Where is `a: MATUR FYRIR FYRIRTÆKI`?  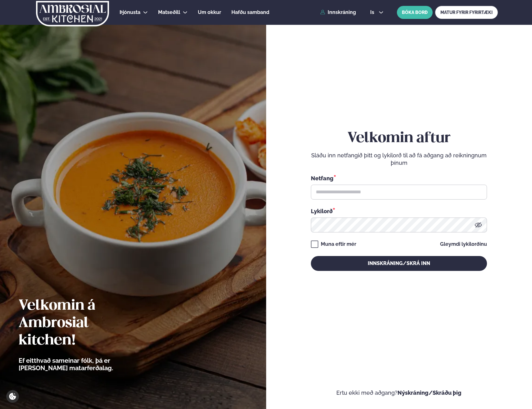
a: MATUR FYRIR FYRIRTÆKI is located at coordinates (466, 13).